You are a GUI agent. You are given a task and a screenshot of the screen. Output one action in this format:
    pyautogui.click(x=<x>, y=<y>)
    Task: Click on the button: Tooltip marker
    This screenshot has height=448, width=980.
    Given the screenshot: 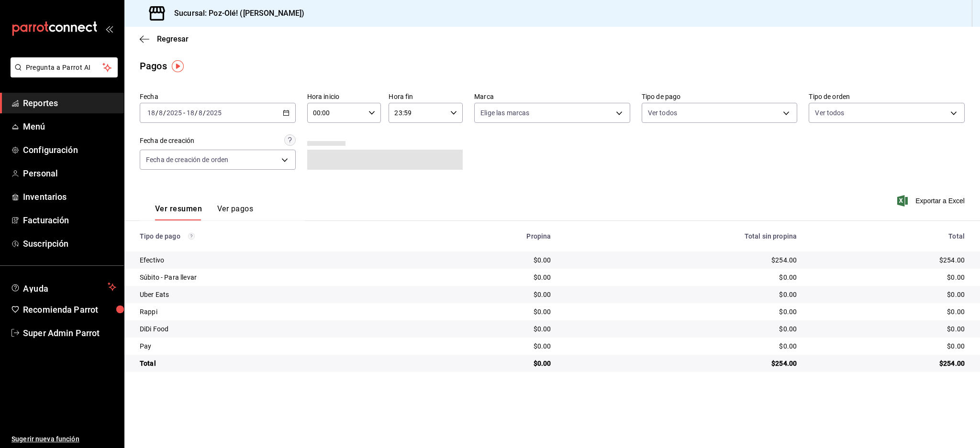 What is the action you would take?
    pyautogui.click(x=177, y=66)
    